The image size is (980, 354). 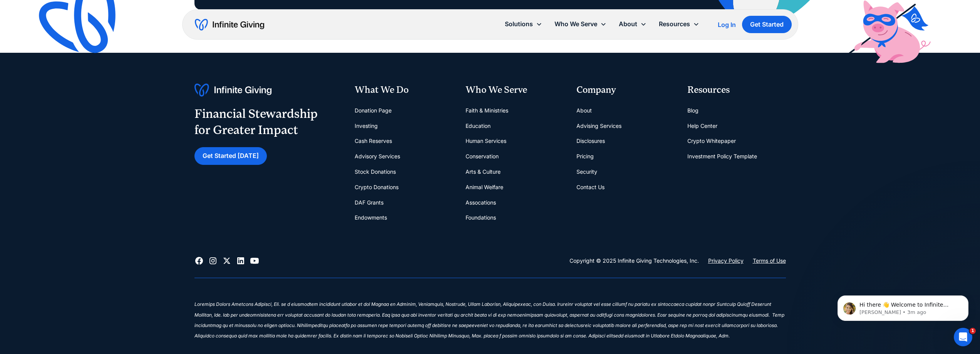 What do you see at coordinates (587, 172) in the screenshot?
I see `a: Security` at bounding box center [587, 172].